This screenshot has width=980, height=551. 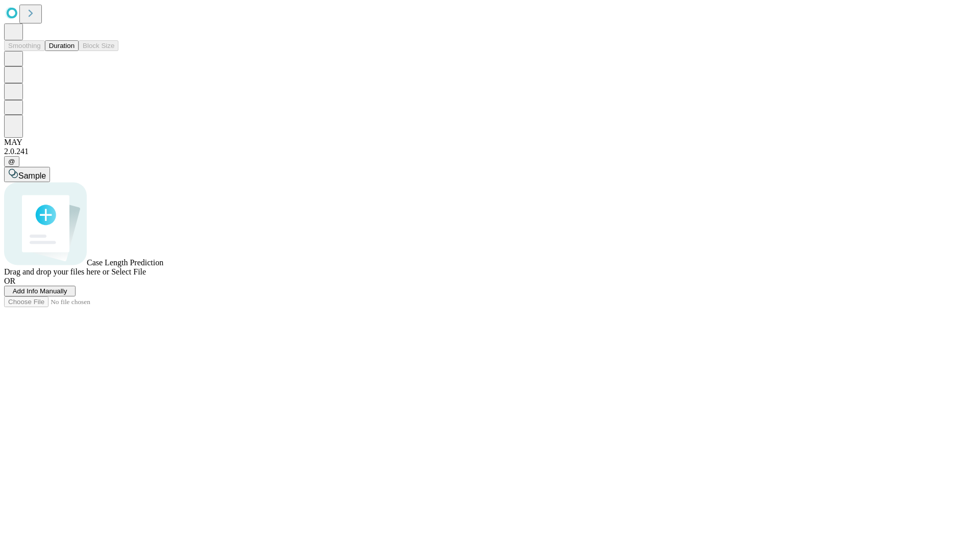 What do you see at coordinates (32, 176) in the screenshot?
I see `span: Sample` at bounding box center [32, 176].